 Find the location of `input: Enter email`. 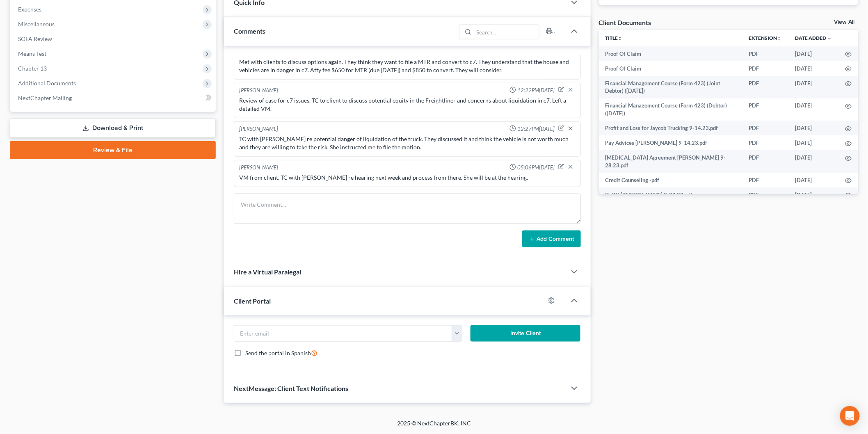

input: Enter email is located at coordinates (343, 333).